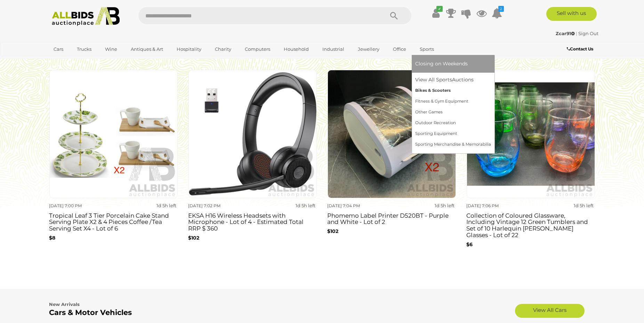  Describe the element at coordinates (427, 49) in the screenshot. I see `a: Sports` at that location.